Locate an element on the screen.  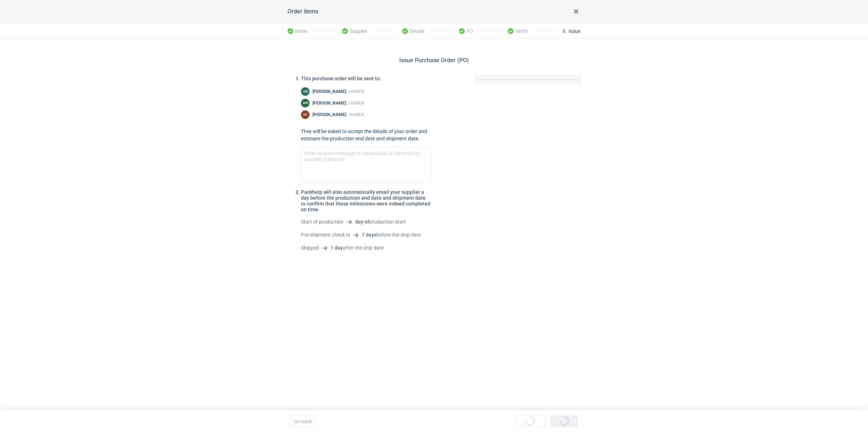
li: Details is located at coordinates (414, 31).